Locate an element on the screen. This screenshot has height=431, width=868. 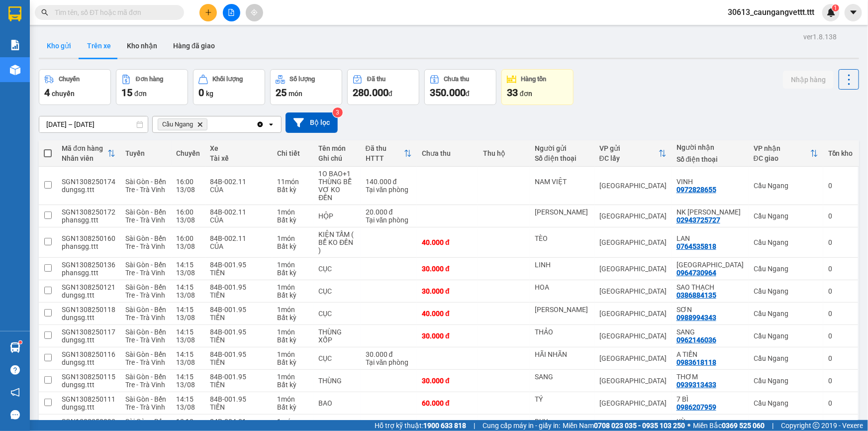
div: Tại văn phòng is located at coordinates (389, 363).